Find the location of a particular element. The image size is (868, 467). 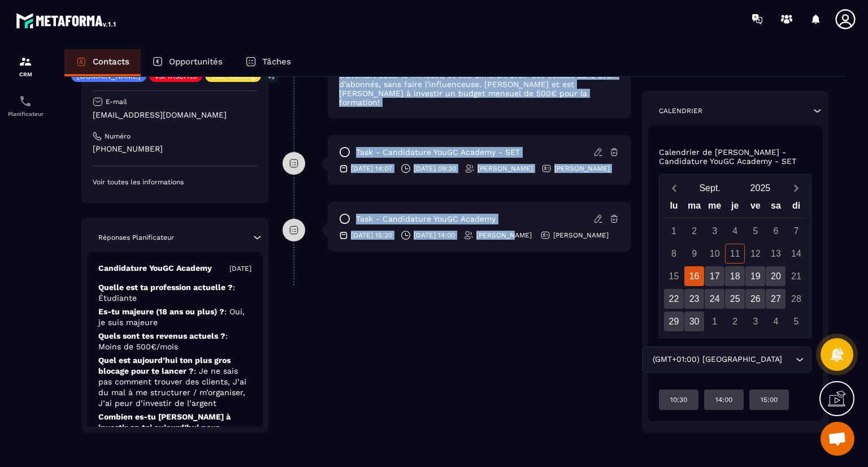

p: 15:00 is located at coordinates (770, 400).